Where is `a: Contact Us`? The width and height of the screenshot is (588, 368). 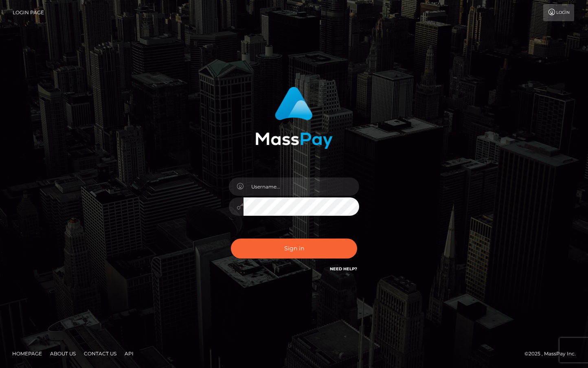 a: Contact Us is located at coordinates (100, 354).